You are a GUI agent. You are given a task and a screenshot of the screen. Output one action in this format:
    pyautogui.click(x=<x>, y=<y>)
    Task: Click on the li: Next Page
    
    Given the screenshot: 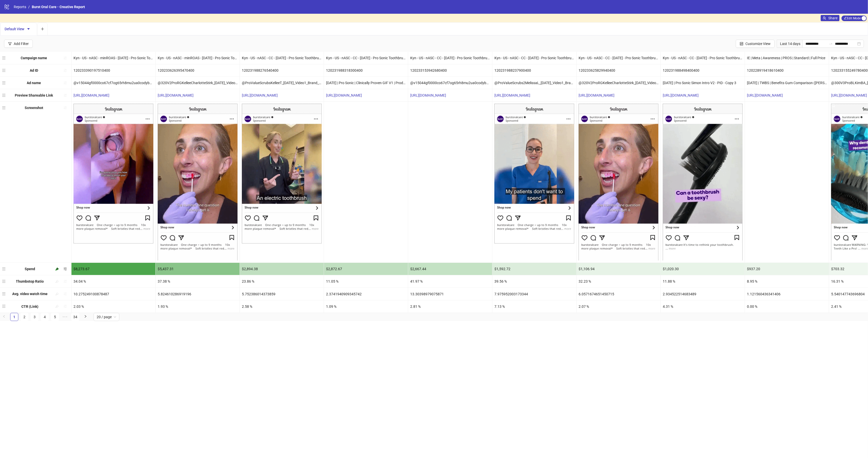 What is the action you would take?
    pyautogui.click(x=85, y=317)
    